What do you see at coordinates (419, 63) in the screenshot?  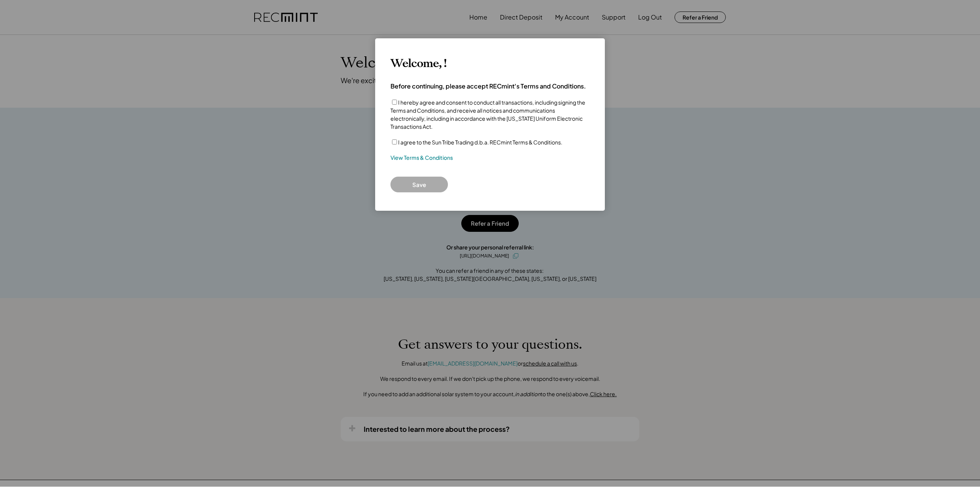 I see `h3: Welcome, !` at bounding box center [419, 63].